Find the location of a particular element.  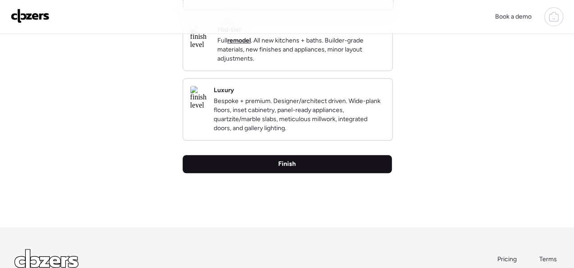

p: Full . All new kitchens + baths. Builder-grade materials, new finishes and appliances, minor layo... is located at coordinates (301, 50).